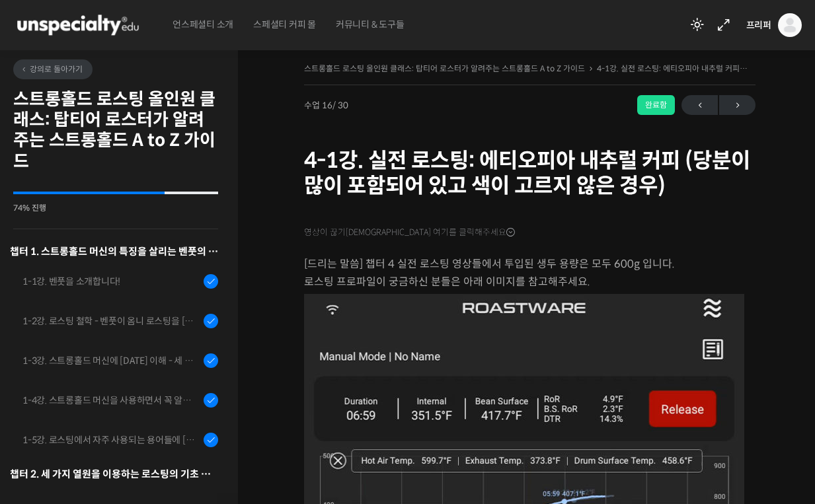 The height and width of the screenshot is (504, 815). What do you see at coordinates (340, 105) in the screenshot?
I see `span: / 30` at bounding box center [340, 105].